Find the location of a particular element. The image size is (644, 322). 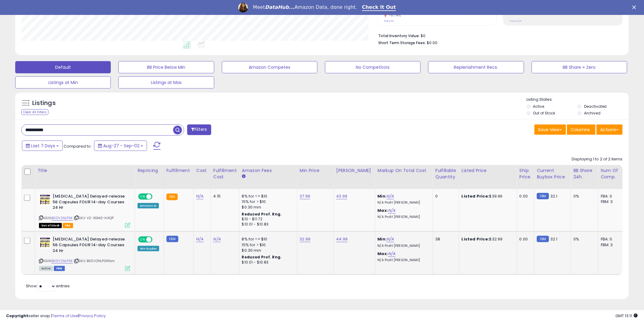

button: Save View is located at coordinates (550, 129).